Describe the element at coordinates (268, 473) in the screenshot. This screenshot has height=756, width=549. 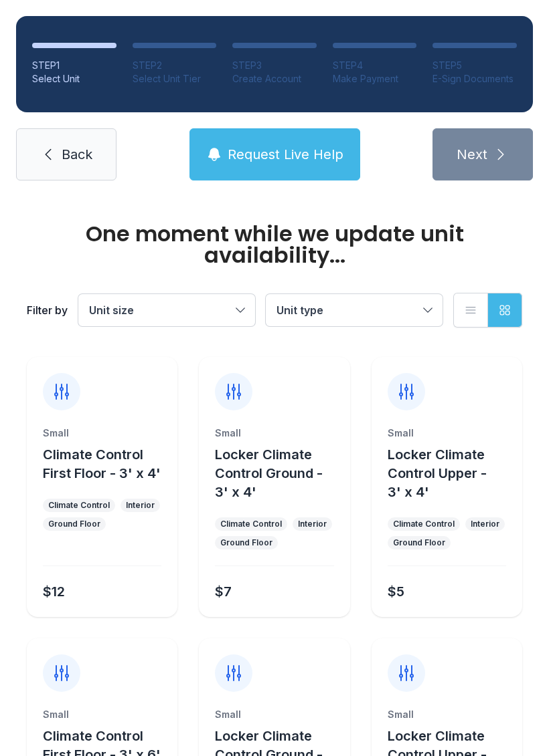
I see `span: Locker Climate Control Ground - 3' x 4'` at that location.